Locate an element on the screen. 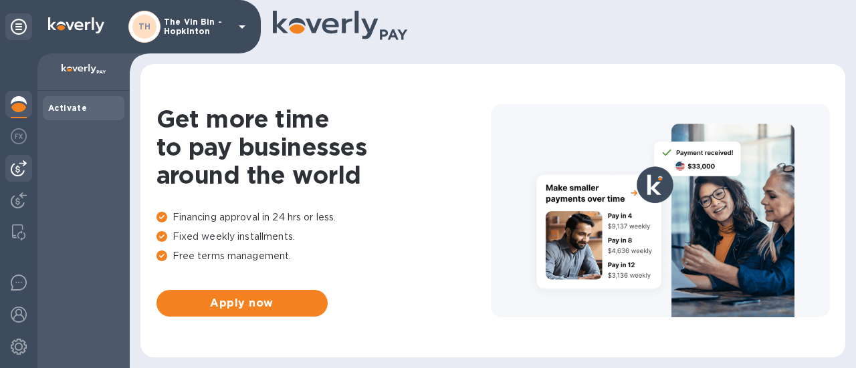 The image size is (856, 368). h1: Get more time to pay businesses around the world is located at coordinates (324, 147).